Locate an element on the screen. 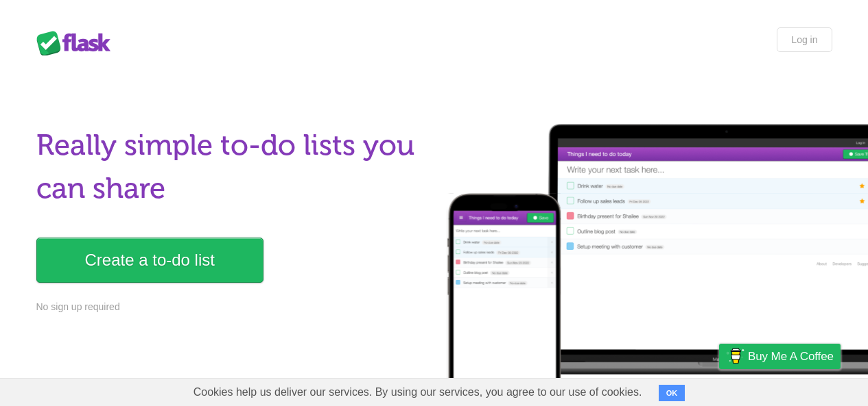  img: Buy me a coffee is located at coordinates (734, 357).